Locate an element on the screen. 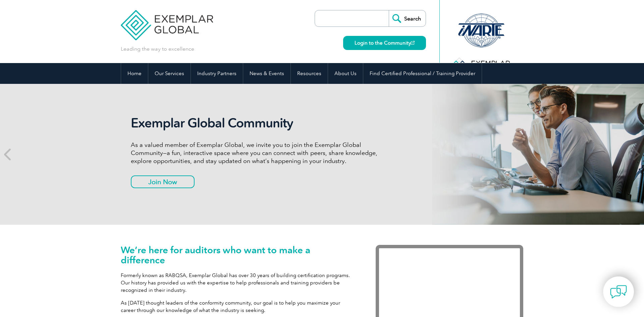 This screenshot has height=317, width=644. a: Resources is located at coordinates (309, 73).